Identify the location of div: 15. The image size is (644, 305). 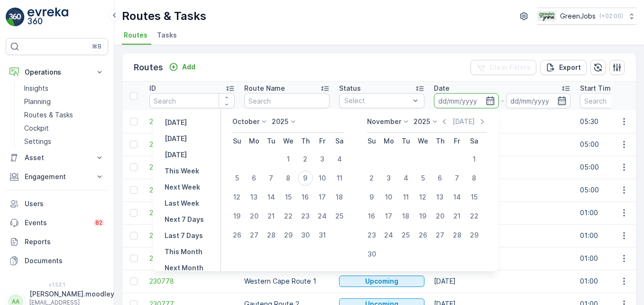
(288, 197).